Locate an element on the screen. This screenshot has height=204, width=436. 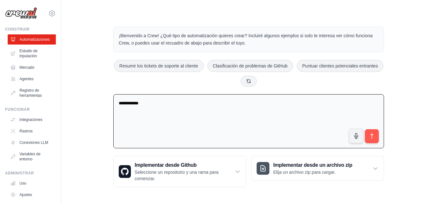
font: Funcionar is located at coordinates (17, 110).